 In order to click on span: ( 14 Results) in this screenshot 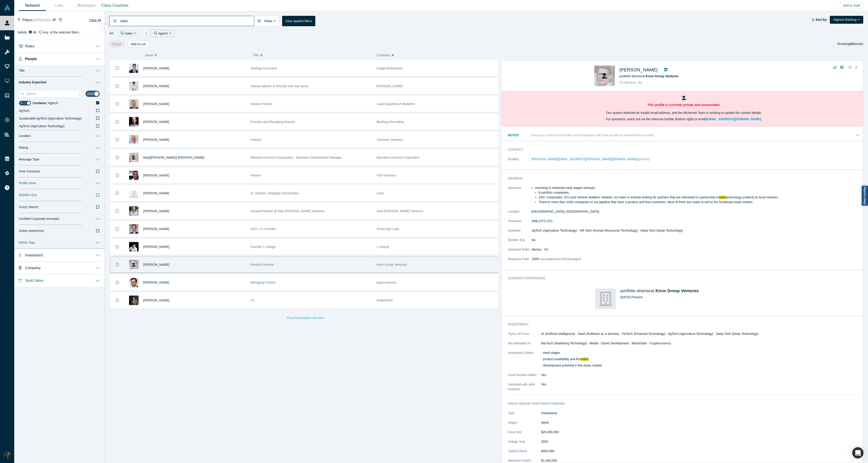, I will do `click(41, 20)`.